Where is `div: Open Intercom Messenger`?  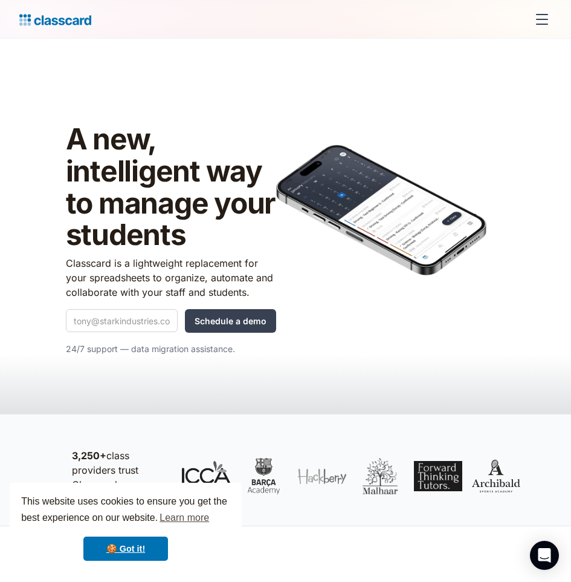 div: Open Intercom Messenger is located at coordinates (545, 555).